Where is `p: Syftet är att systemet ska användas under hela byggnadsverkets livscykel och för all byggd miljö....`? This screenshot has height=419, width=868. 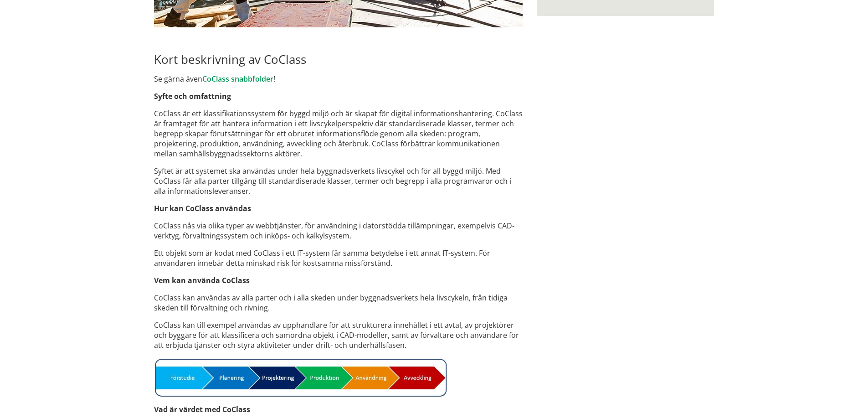 p: Syftet är att systemet ska användas under hela byggnadsverkets livscykel och för all byggd miljö.... is located at coordinates (338, 181).